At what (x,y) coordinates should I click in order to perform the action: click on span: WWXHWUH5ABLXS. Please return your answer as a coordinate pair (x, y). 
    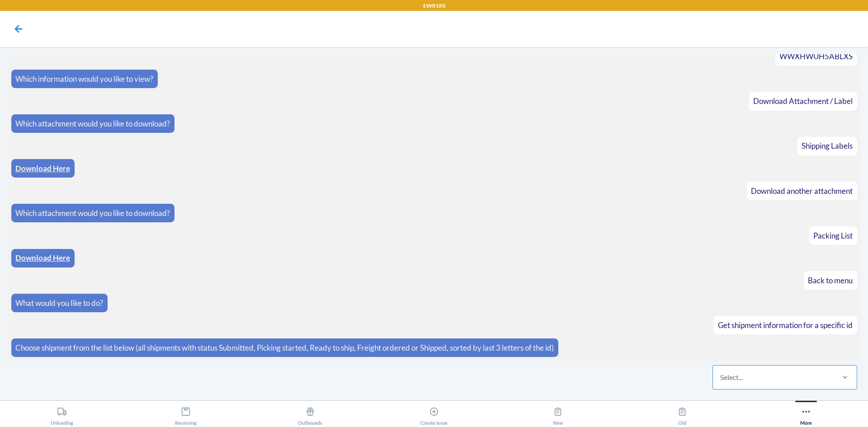
    Looking at the image, I should click on (815, 56).